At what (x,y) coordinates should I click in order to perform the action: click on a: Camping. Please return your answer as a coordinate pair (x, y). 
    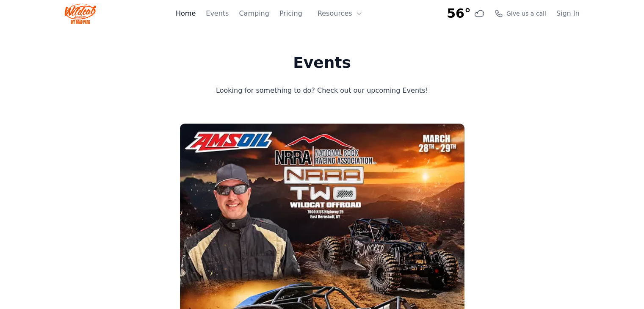
    Looking at the image, I should click on (254, 13).